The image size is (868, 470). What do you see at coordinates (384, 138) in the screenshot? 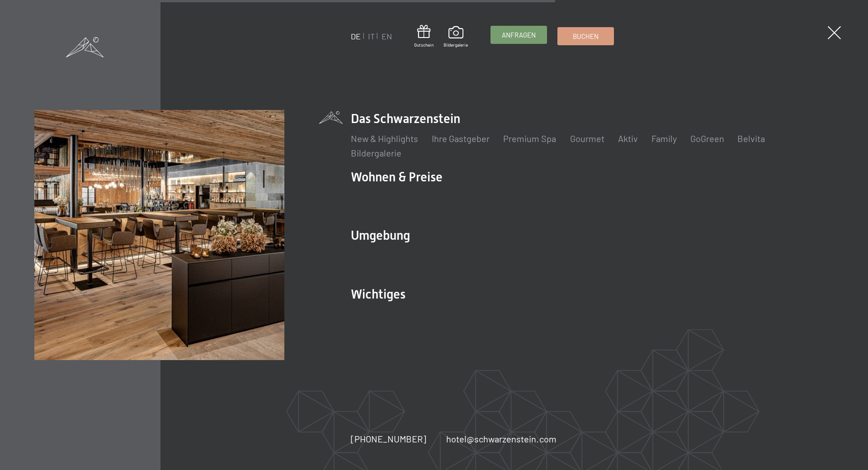
I see `a: New & Highlights` at bounding box center [384, 138].